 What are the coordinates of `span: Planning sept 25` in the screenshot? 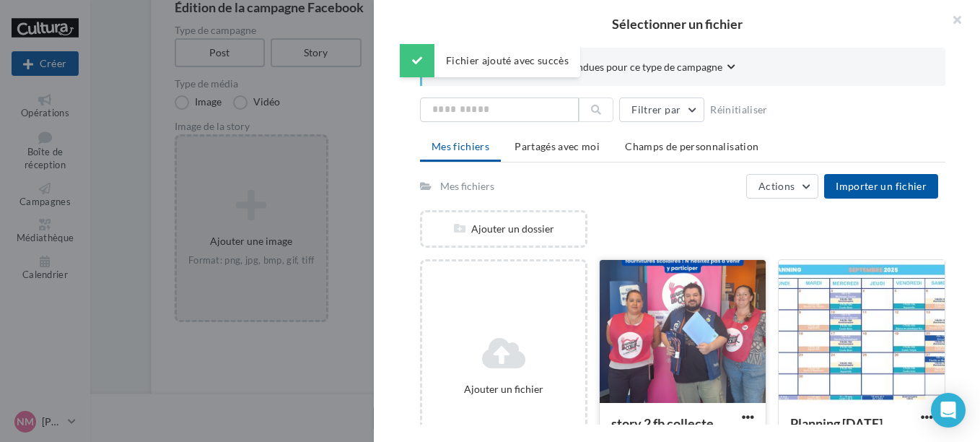 It's located at (836, 423).